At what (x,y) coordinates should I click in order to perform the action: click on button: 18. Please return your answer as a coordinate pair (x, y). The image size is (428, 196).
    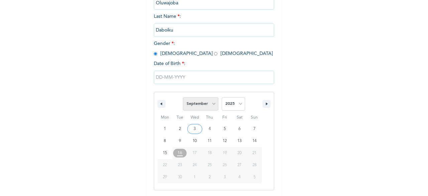
    Looking at the image, I should click on (210, 153).